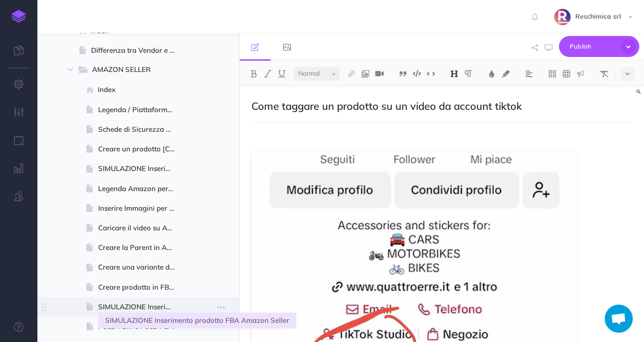  What do you see at coordinates (254, 74) in the screenshot?
I see `img: Bold button` at bounding box center [254, 74].